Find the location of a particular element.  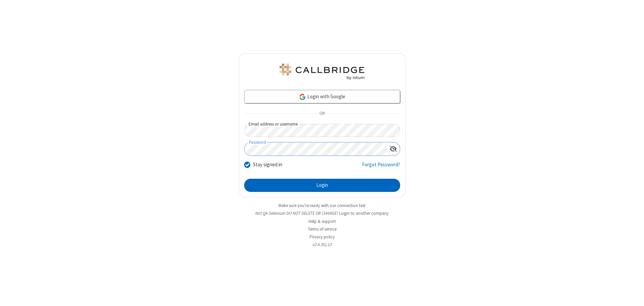

li: v2.6.351.13 is located at coordinates (322, 244).